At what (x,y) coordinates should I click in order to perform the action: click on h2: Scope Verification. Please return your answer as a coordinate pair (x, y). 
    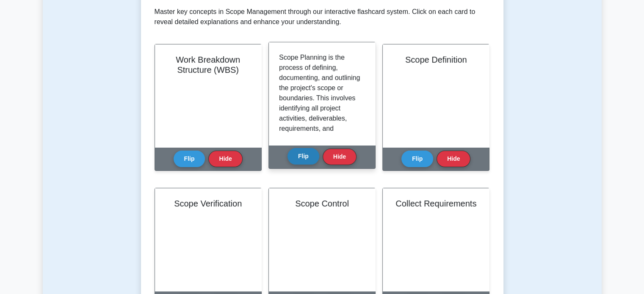
    Looking at the image, I should click on (208, 203).